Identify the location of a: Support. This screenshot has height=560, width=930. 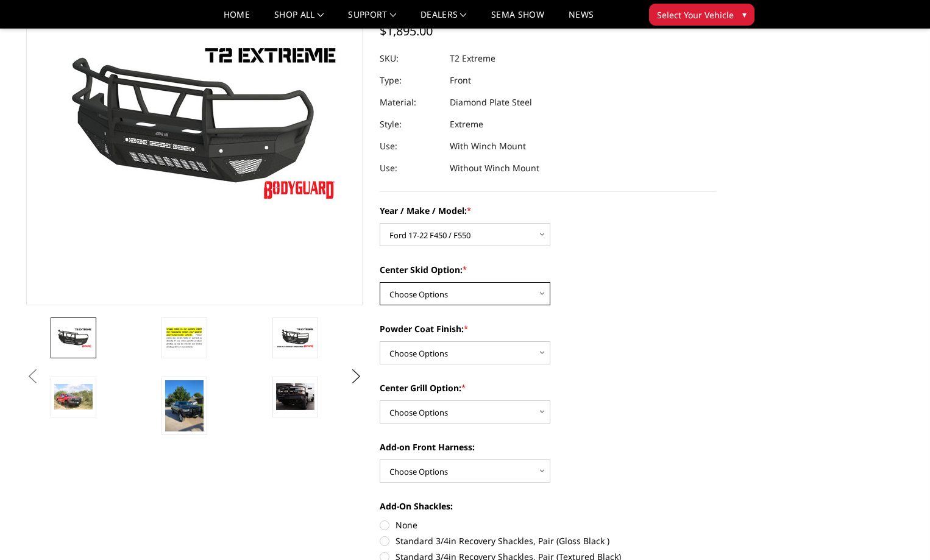
(372, 19).